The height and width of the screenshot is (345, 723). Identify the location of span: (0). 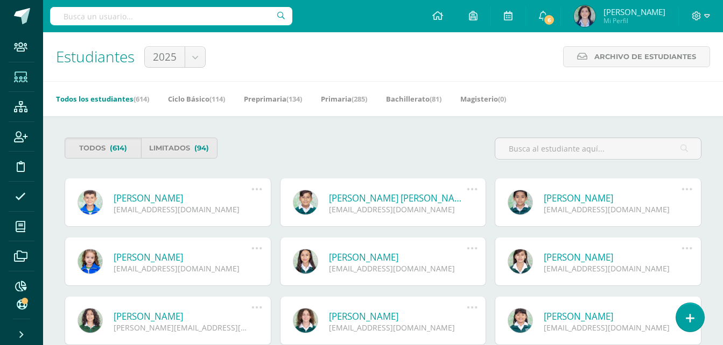
(501, 99).